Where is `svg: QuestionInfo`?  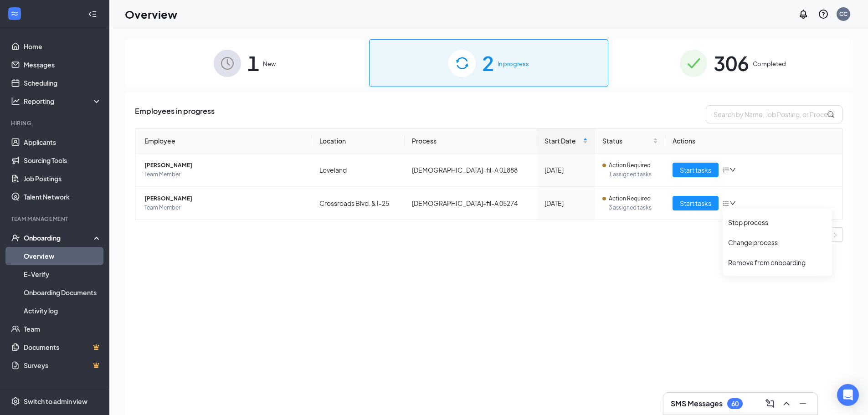 svg: QuestionInfo is located at coordinates (824, 14).